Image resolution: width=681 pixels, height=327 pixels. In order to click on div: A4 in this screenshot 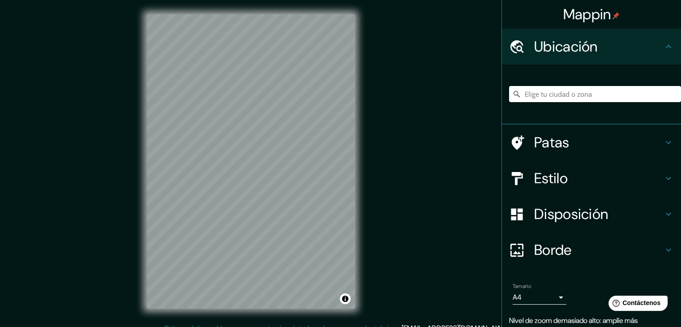, I will do `click(540, 297)`.